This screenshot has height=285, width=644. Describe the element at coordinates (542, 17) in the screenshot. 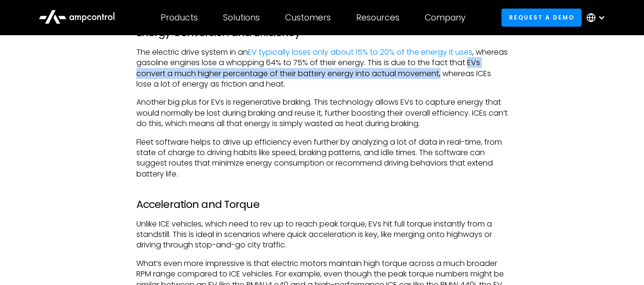

I see `a: Request a demo` at that location.